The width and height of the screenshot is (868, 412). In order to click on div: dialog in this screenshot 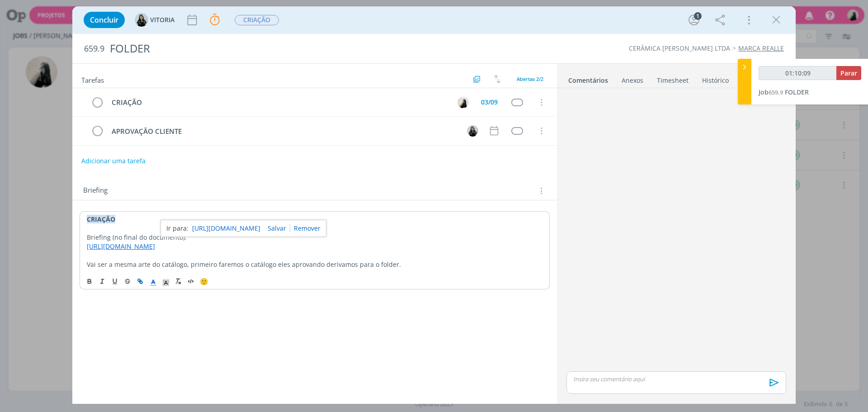, I will do `click(434, 205)`.